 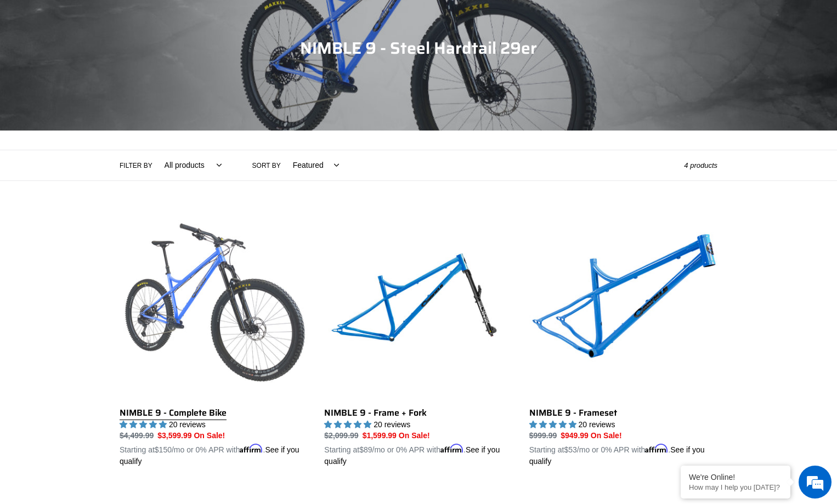 What do you see at coordinates (419, 48) in the screenshot?
I see `span: NIMBLE 9 - Steel Hardtail 29er` at bounding box center [419, 48].